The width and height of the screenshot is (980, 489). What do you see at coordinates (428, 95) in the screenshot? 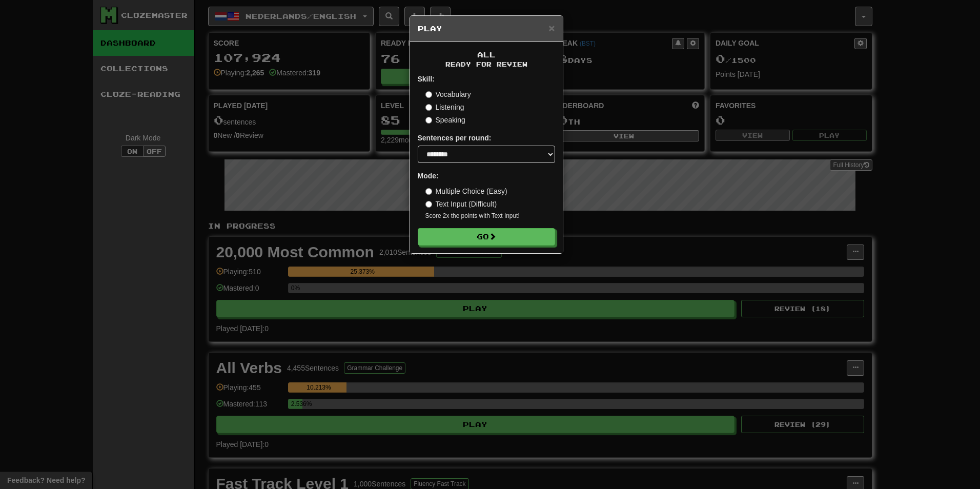
I see `input: Vocabulary` at bounding box center [428, 95].